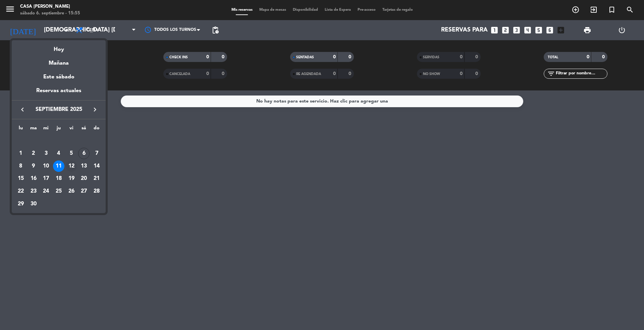  What do you see at coordinates (96, 179) in the screenshot?
I see `div: 21` at bounding box center [96, 179].